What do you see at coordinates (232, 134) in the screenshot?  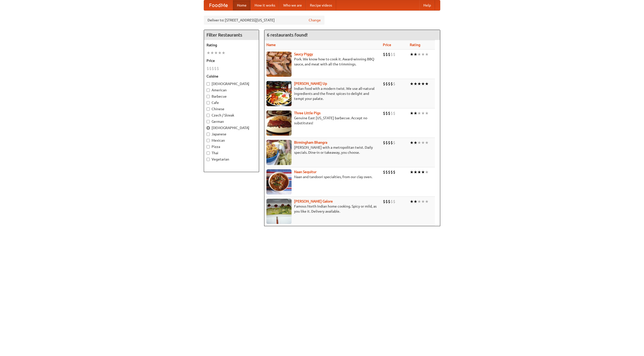 I see `label: Japanese` at bounding box center [232, 134].